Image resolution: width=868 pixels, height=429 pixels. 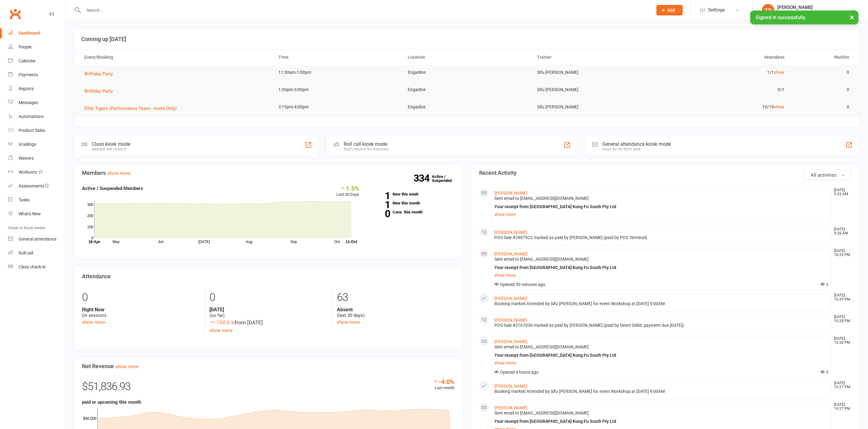 I want to click on div: Roll call kiosk mode, so click(x=366, y=144).